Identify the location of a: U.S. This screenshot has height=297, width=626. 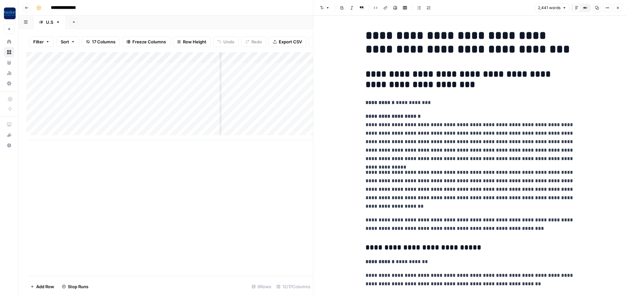
(50, 22).